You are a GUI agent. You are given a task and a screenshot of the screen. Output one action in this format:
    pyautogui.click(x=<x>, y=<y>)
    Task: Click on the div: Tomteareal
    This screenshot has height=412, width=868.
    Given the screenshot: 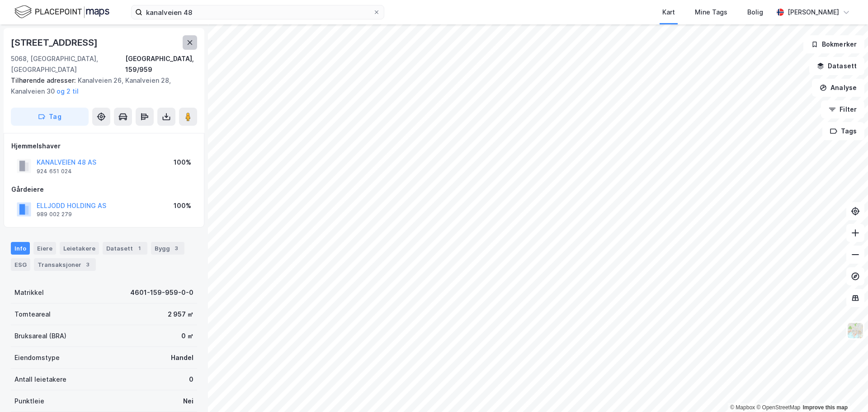 What is the action you would take?
    pyautogui.click(x=33, y=314)
    